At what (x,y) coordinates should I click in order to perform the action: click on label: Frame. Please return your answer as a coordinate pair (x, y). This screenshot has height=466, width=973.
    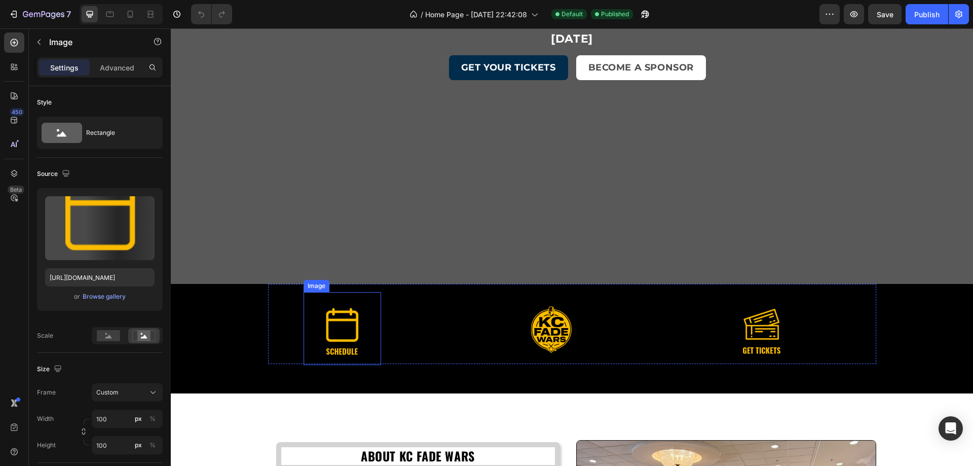
    Looking at the image, I should click on (46, 392).